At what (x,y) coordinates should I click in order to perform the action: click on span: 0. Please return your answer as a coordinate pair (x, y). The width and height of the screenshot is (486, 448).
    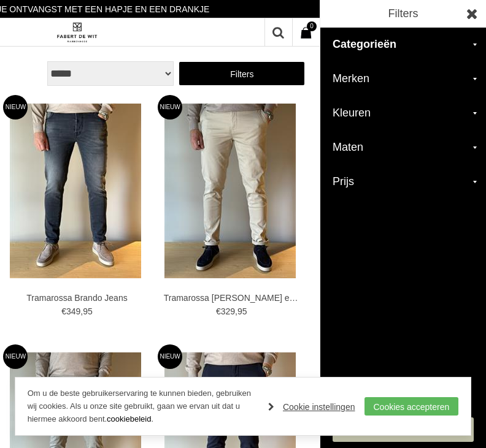
    Looking at the image, I should click on (311, 27).